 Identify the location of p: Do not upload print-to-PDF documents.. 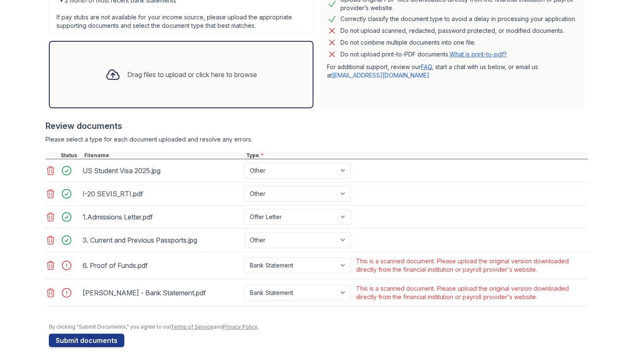
(423, 54).